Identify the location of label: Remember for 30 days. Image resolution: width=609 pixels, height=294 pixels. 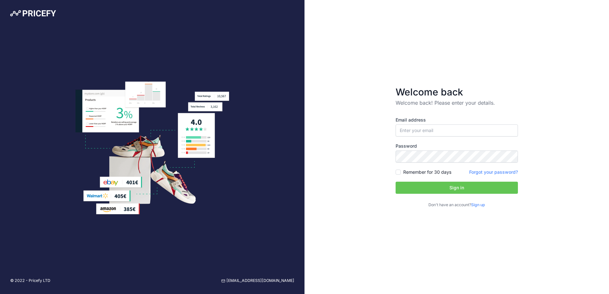
(427, 172).